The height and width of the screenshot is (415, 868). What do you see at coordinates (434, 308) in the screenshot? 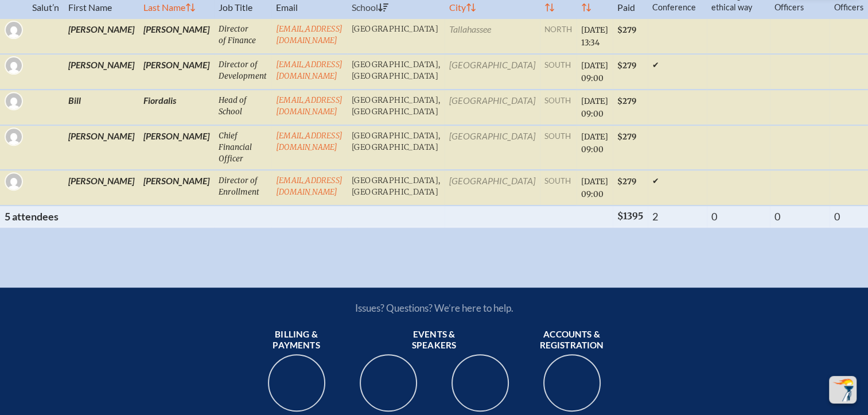
I see `p: Issues? Questions? We’re here to help.` at bounding box center [434, 308].